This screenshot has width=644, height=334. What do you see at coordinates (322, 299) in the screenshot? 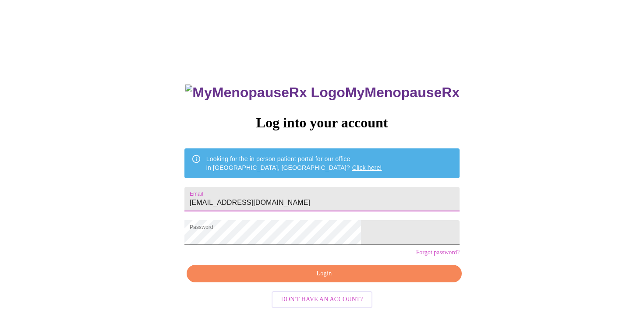
I see `span: Don't have an account?` at bounding box center [322, 299].